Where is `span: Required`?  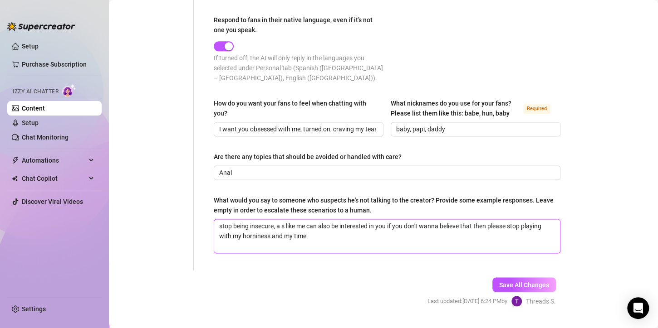 span: Required is located at coordinates (537, 109).